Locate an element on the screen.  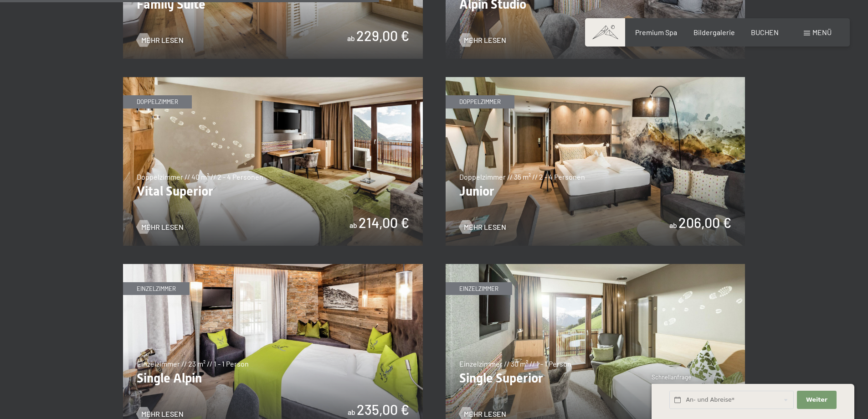
a: Junior is located at coordinates (596, 80).